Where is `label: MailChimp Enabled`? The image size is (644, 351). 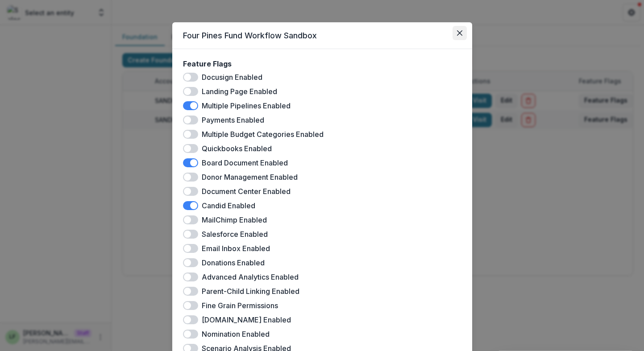
label: MailChimp Enabled is located at coordinates (234, 220).